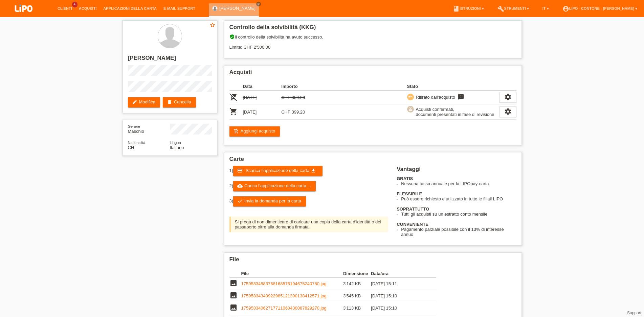  Describe the element at coordinates (410, 97) in the screenshot. I see `i: undo` at that location.